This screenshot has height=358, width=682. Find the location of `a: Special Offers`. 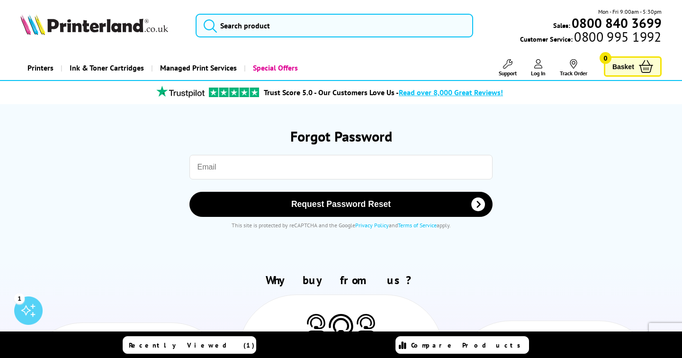

a: Special Offers is located at coordinates (274, 68).